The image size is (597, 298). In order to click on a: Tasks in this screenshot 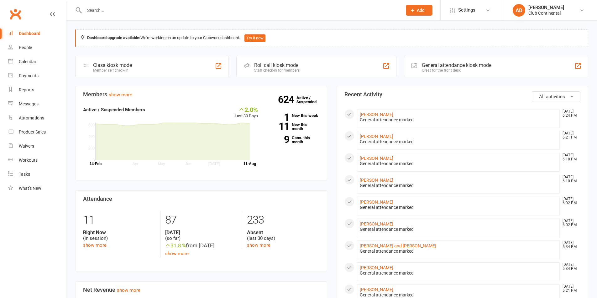, I will do `click(37, 174)`.